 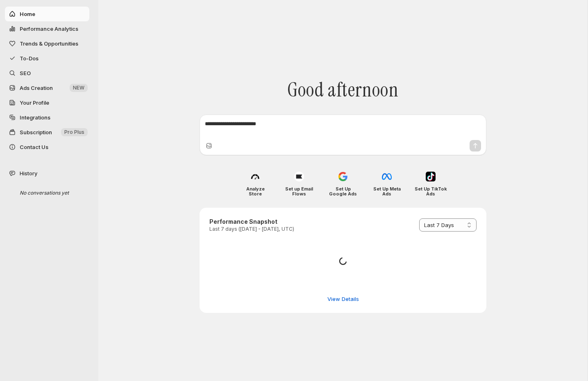 I want to click on h4: Set Up TikTok Ads, so click(x=431, y=191).